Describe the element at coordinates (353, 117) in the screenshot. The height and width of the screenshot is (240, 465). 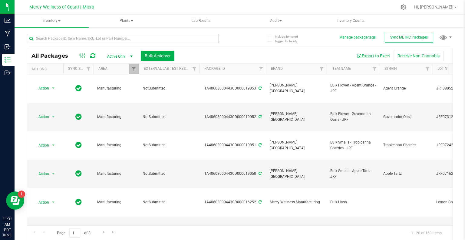
I see `span: Bulk Flower - Governmint Oasis - JRF` at that location.